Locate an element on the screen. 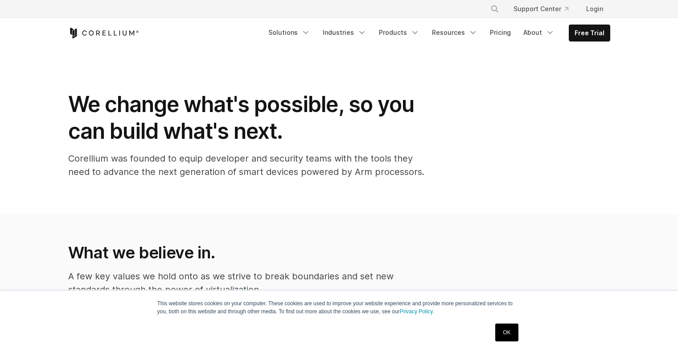 The width and height of the screenshot is (678, 353). h2: What we believe in. is located at coordinates (246, 252).